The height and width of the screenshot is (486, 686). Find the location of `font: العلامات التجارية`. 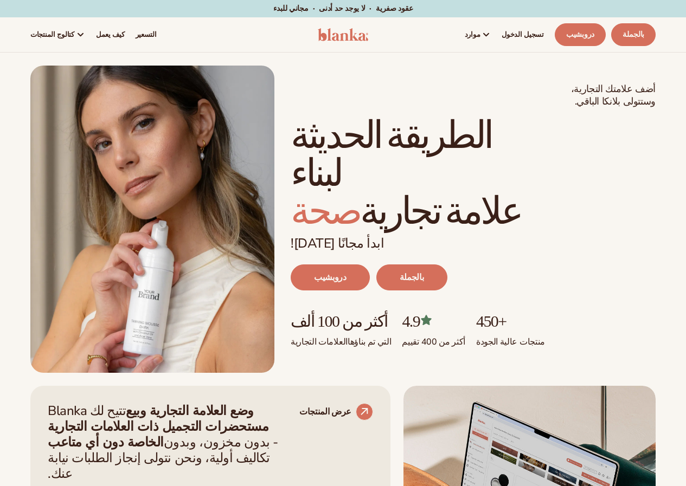

font: العلامات التجارية is located at coordinates (319, 342).